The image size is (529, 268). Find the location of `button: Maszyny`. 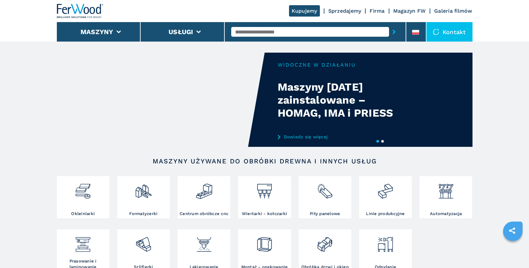

button: Maszyny is located at coordinates (97, 32).